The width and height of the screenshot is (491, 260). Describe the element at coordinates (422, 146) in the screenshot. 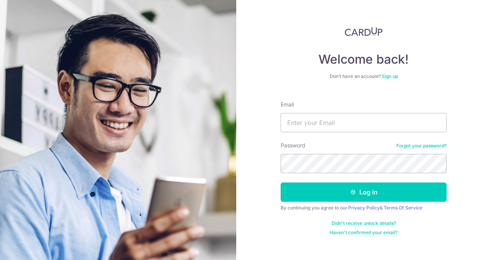

I see `a: Forgot your password?` at that location.